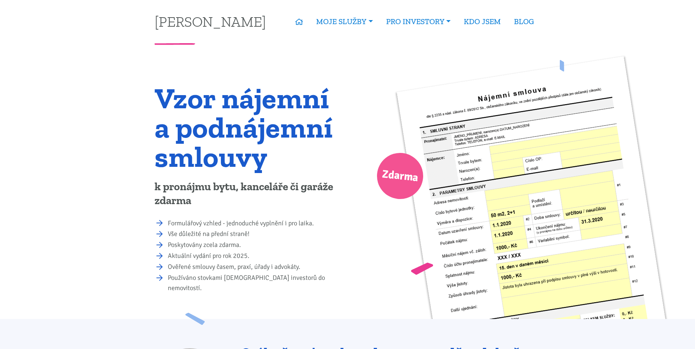 The height and width of the screenshot is (349, 695). What do you see at coordinates (255, 234) in the screenshot?
I see `li: Vše důležité na přední straně!` at bounding box center [255, 234].